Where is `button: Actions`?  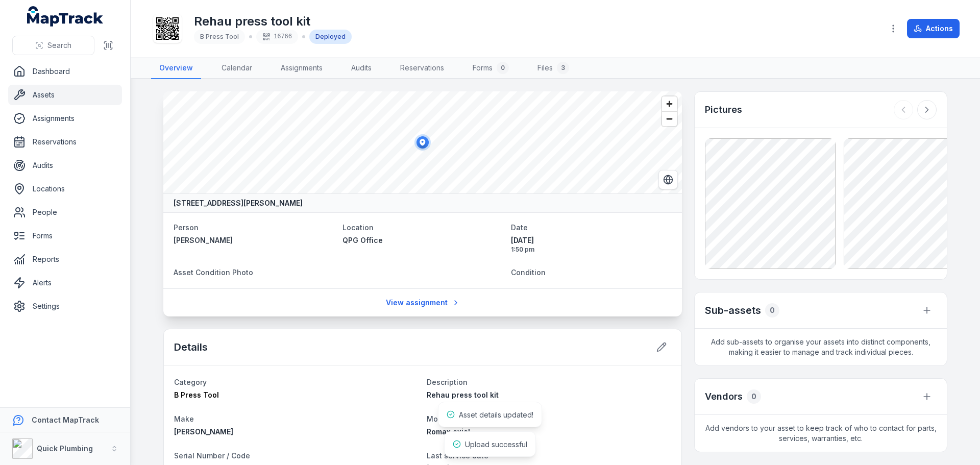 button: Actions is located at coordinates (933, 29).